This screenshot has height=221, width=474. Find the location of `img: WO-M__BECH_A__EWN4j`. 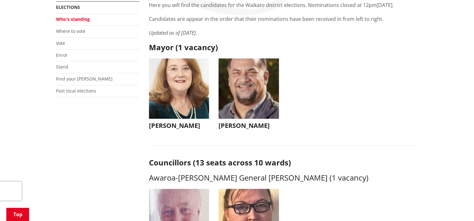

img: WO-M__BECH_A__EWN4j is located at coordinates (248, 88).